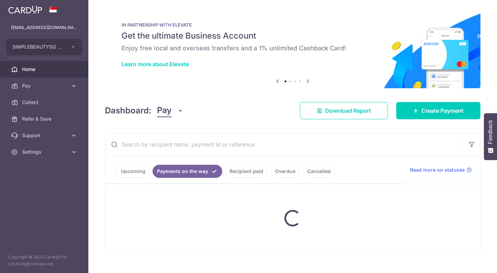  What do you see at coordinates (38, 47) in the screenshot?
I see `span: SIMPLEBEAUTYSG PTE. LTD.` at bounding box center [38, 47].